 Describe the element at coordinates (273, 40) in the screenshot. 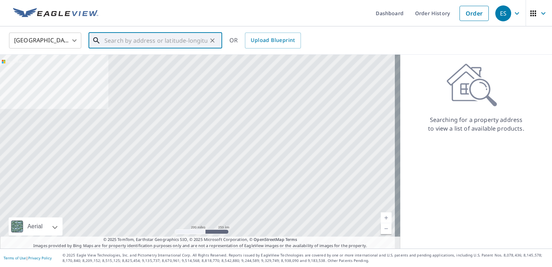

I see `span: Upload Blueprint` at that location.